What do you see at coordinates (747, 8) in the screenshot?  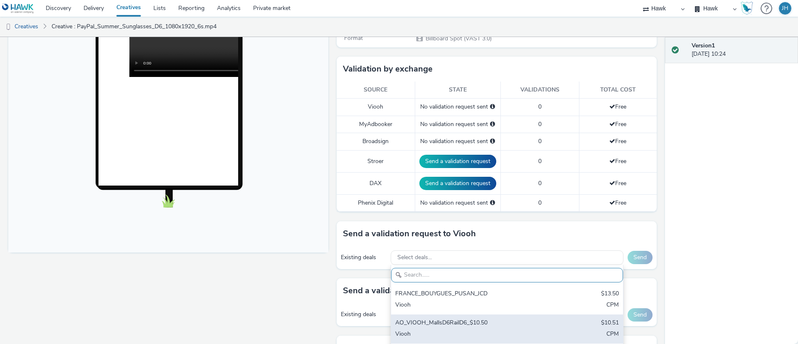 I see `img: Hawk Academy` at bounding box center [747, 8].